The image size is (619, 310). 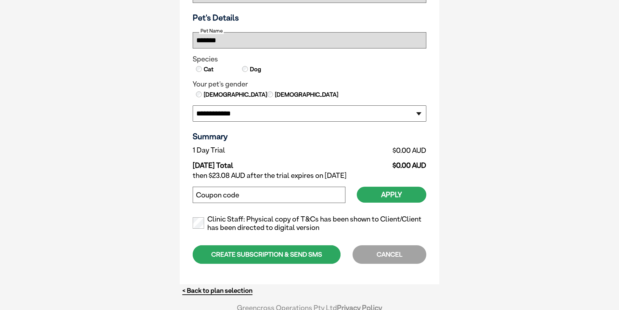 I want to click on legend: Your pet's gender, so click(x=309, y=84).